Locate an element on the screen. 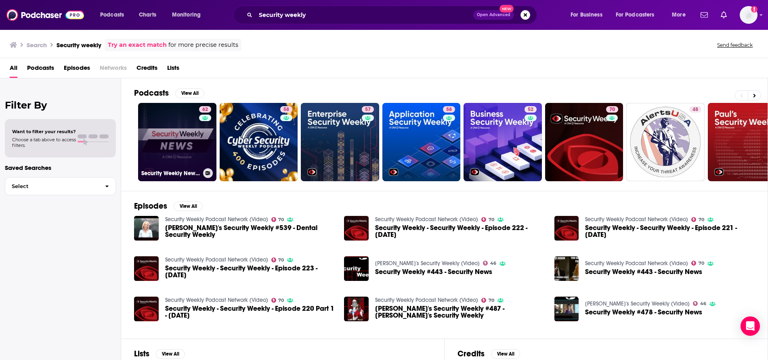  img: Security Weekly - Security Weekly - Episode 220 Part 1 - November 18, 2010 is located at coordinates (146, 309).